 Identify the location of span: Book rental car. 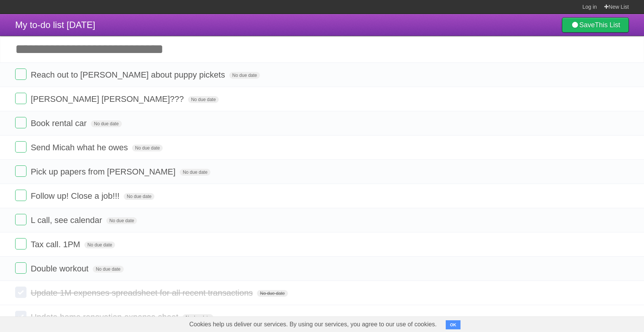
(60, 123).